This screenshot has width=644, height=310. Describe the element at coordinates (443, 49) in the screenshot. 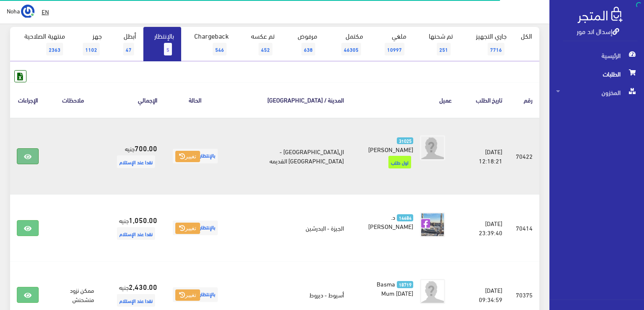

I see `span: 251` at that location.